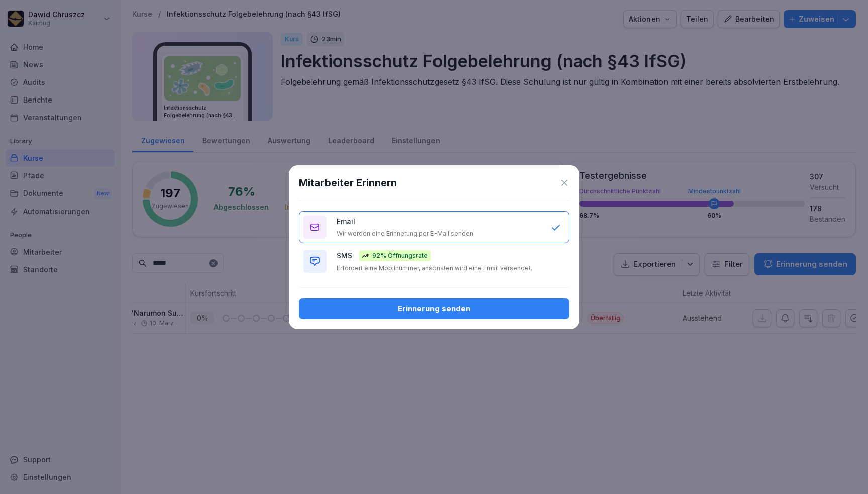  What do you see at coordinates (434, 308) in the screenshot?
I see `div: Erinnerung senden` at bounding box center [434, 308].